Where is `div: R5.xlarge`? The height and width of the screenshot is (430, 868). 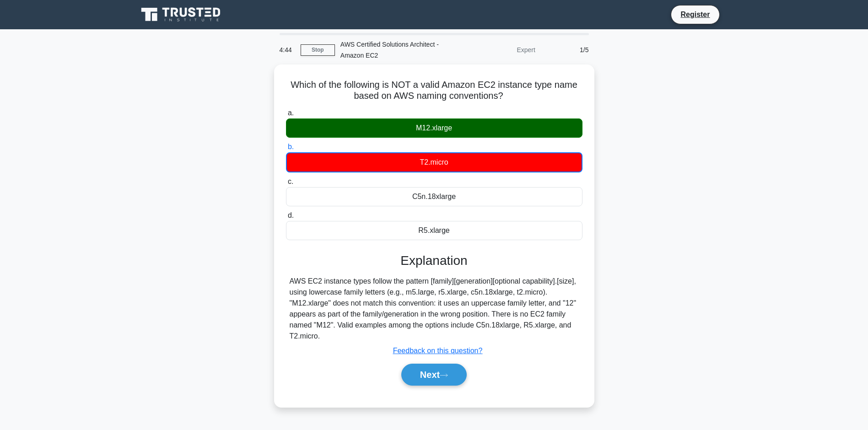
div: R5.xlarge is located at coordinates (434, 230).